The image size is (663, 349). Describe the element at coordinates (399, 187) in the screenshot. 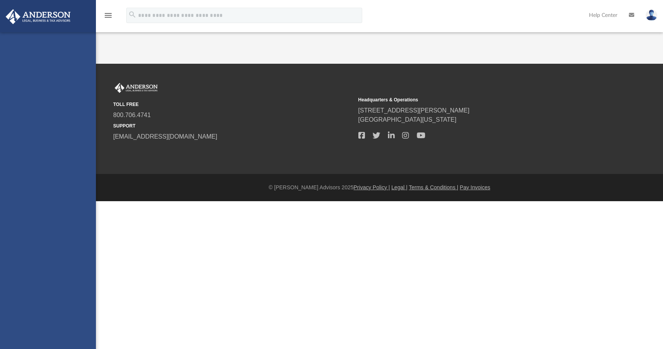

I see `a: Legal |` at that location.